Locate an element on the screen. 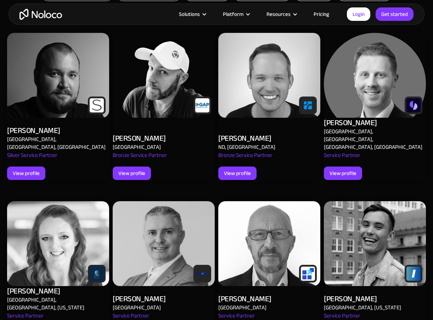  a: Pricing is located at coordinates (321, 14).